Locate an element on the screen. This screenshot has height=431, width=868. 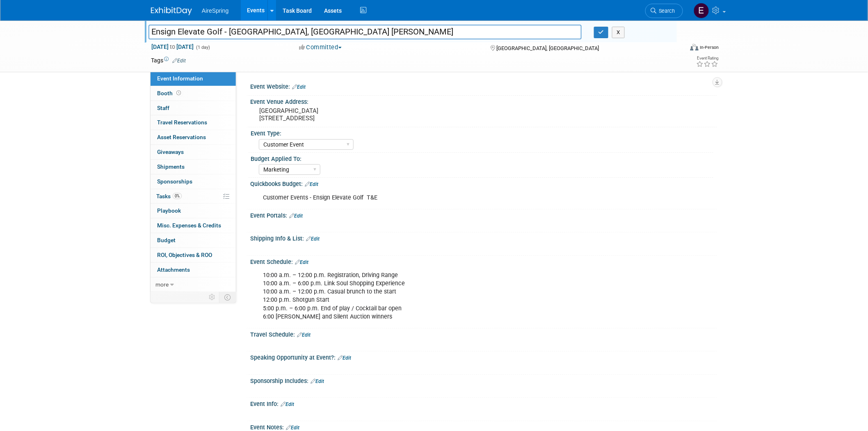
div: Event Info: is located at coordinates (483, 402).